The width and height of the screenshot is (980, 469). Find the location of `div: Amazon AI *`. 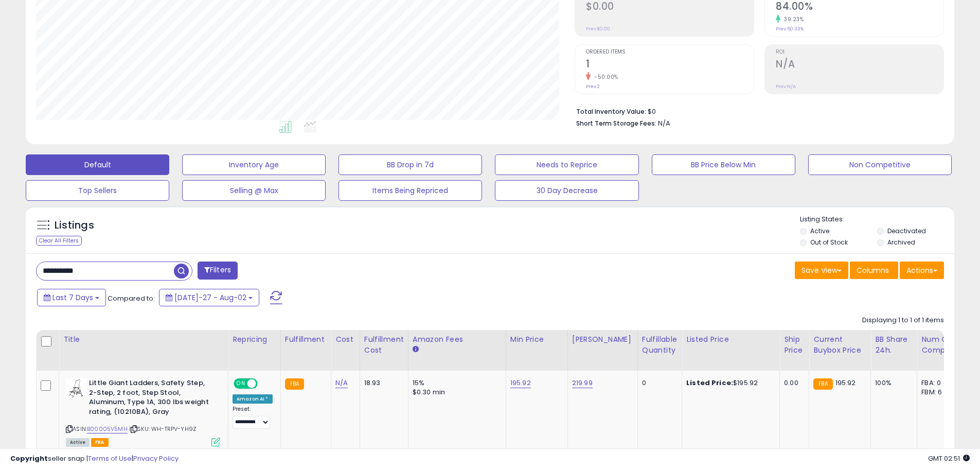

div: Amazon AI * is located at coordinates (253, 399).